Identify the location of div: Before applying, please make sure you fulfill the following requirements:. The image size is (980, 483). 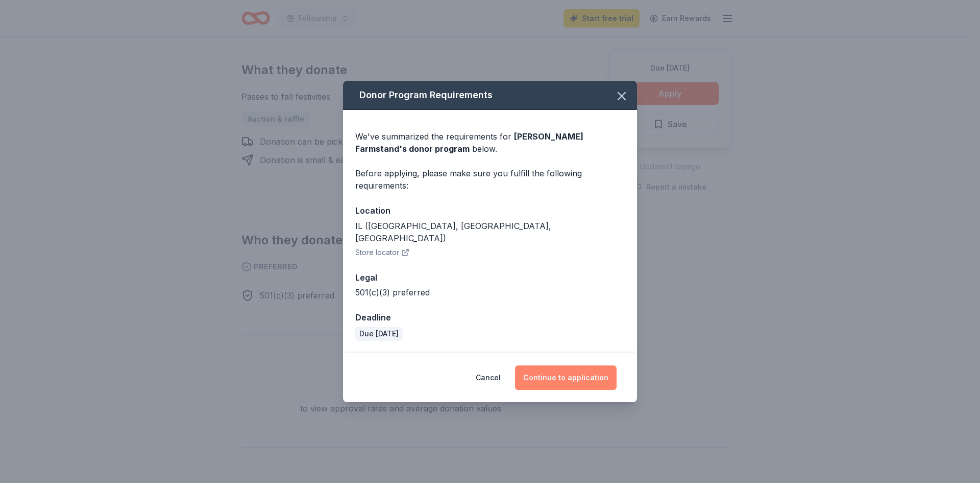
(490, 179).